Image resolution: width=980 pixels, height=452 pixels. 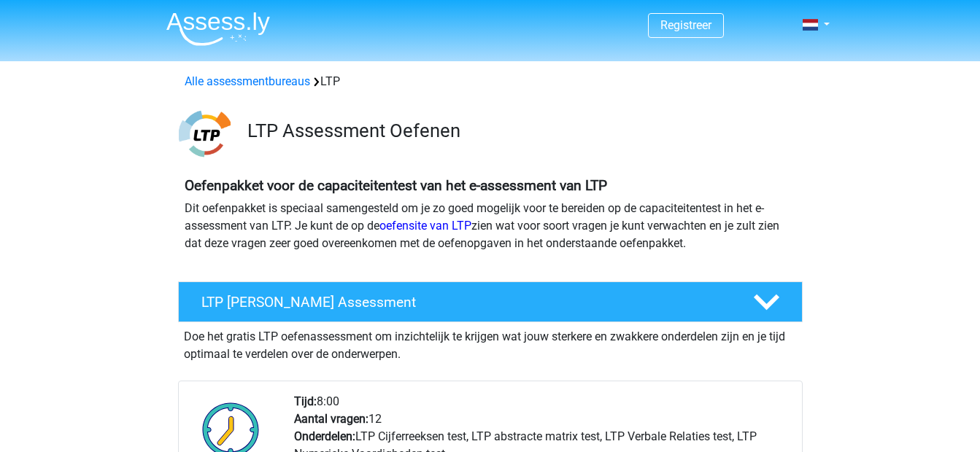 I want to click on p: Dit oefenpakket is speciaal samengesteld om je zo goed mogelijk voor te bereiden op de capaciteit..., so click(x=490, y=226).